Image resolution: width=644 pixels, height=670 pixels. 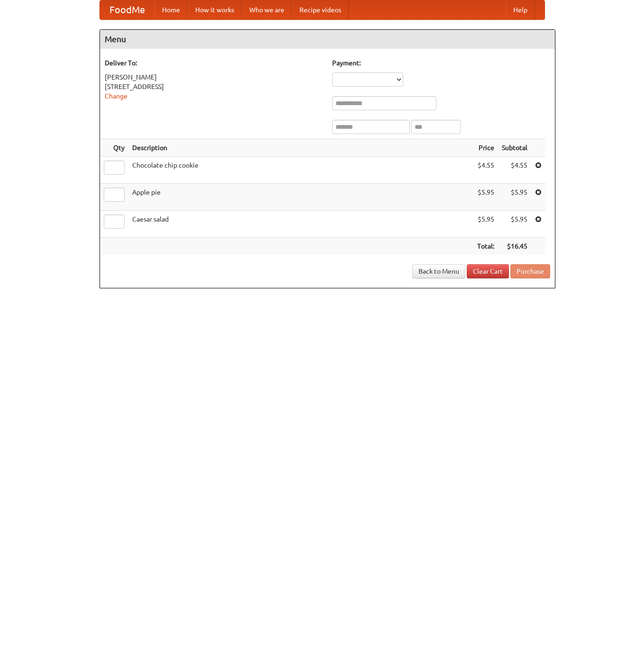 What do you see at coordinates (327, 39) in the screenshot?
I see `h4: Menu` at bounding box center [327, 39].